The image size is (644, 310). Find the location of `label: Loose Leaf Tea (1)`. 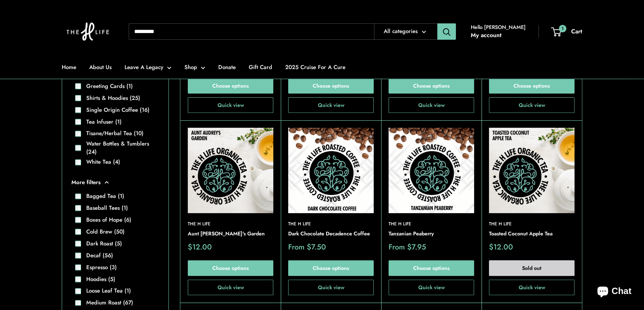

label: Loose Leaf Tea (1) is located at coordinates (106, 291).